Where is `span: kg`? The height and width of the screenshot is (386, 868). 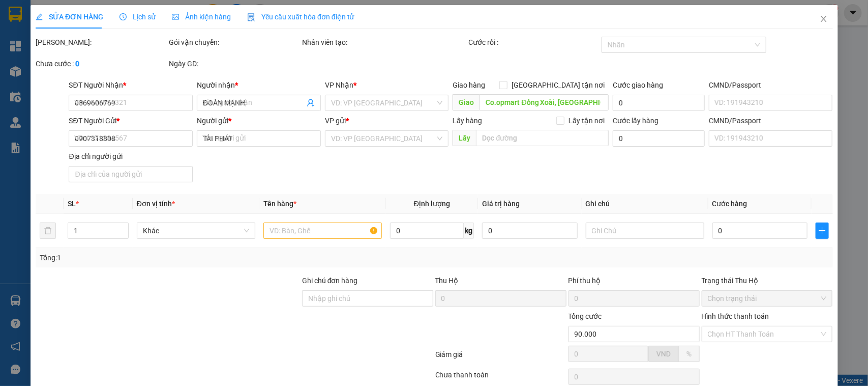
span: kg is located at coordinates (469, 231).